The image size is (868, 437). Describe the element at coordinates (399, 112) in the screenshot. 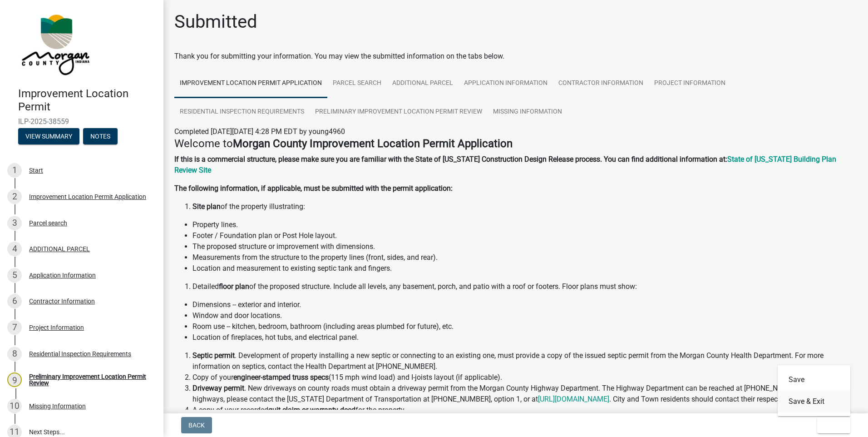

I see `a: Preliminary Improvement Location Permit Review` at that location.